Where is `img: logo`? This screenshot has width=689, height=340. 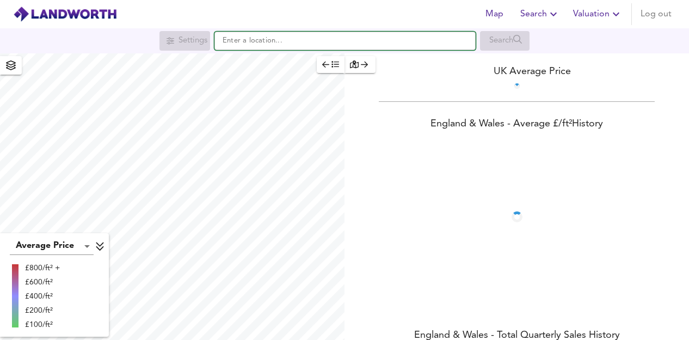 img: logo is located at coordinates (65, 14).